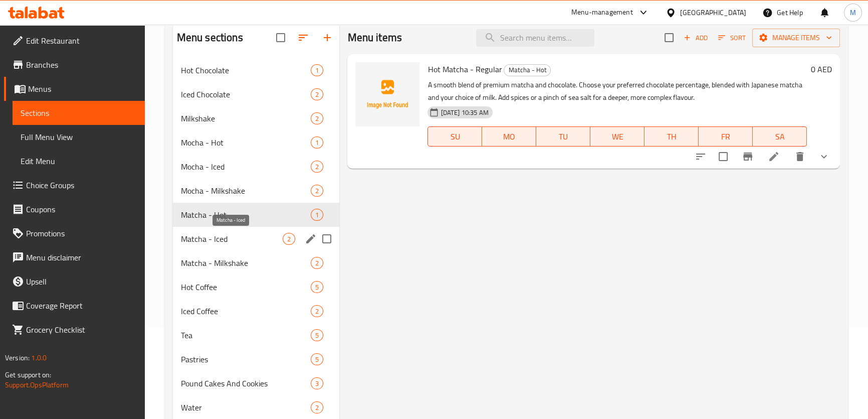  What do you see at coordinates (246, 118) in the screenshot?
I see `div: Milkshake` at bounding box center [246, 118].